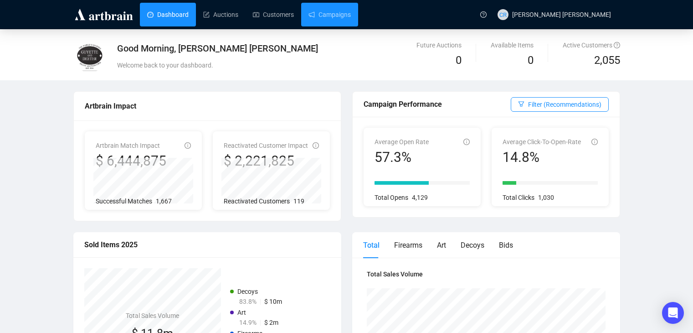 The image size is (693, 333). Describe the element at coordinates (502, 14) in the screenshot. I see `span: CR` at that location.